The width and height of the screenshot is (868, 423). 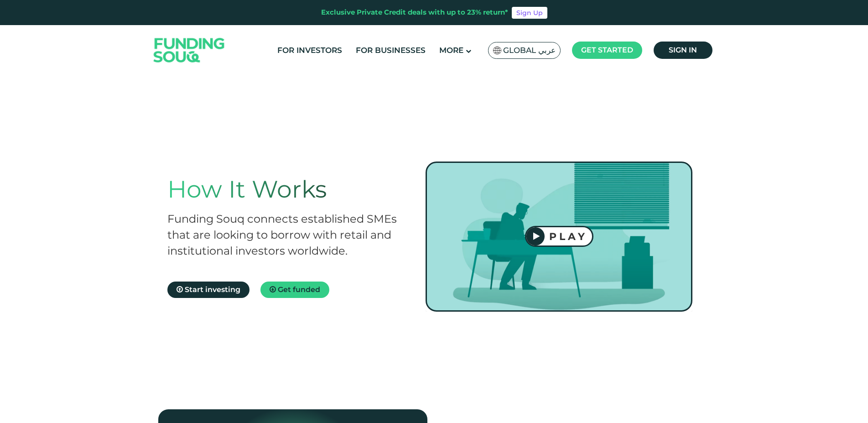 I want to click on h2: Funding Souq connects established SMEs that are looking to borrow with retail and institutional i..., so click(x=287, y=234).